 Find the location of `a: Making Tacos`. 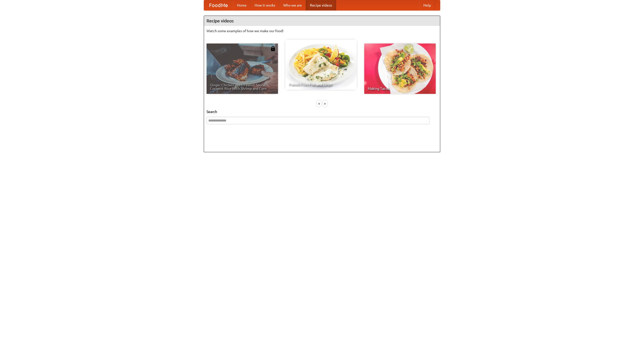

a: Making Tacos is located at coordinates (400, 69).